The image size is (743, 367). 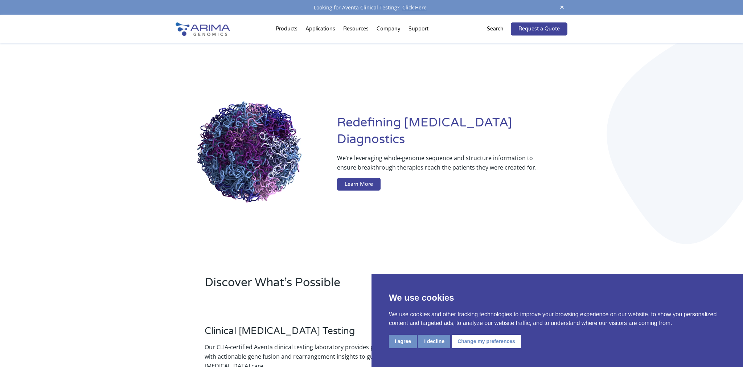 I want to click on p: We use cookies, so click(x=557, y=298).